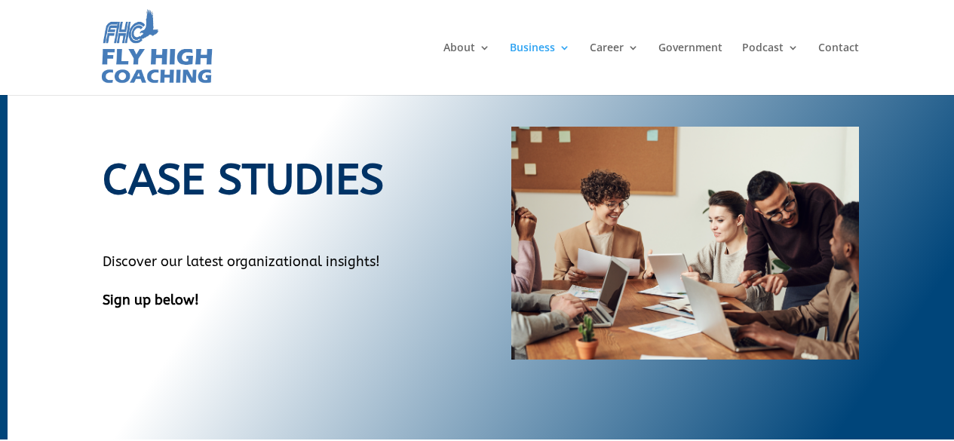  I want to click on a: Government, so click(690, 69).